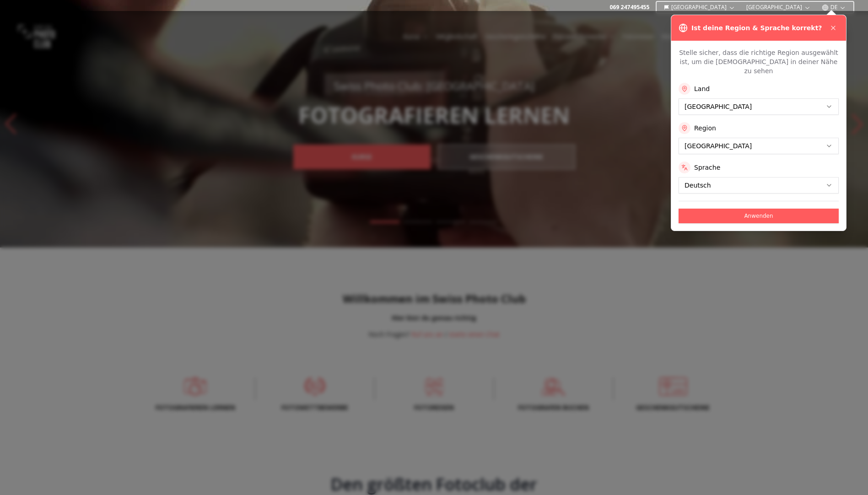 The height and width of the screenshot is (495, 868). What do you see at coordinates (759, 216) in the screenshot?
I see `button: Anwenden` at bounding box center [759, 216].